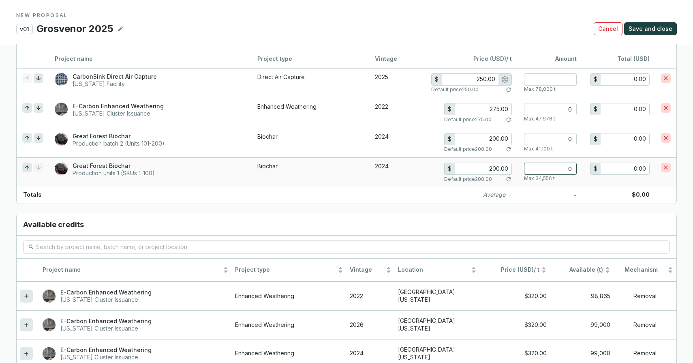 This screenshot has height=363, width=693. Describe the element at coordinates (113, 173) in the screenshot. I see `p: Production units 1 (SKUs 1-100)` at that location.